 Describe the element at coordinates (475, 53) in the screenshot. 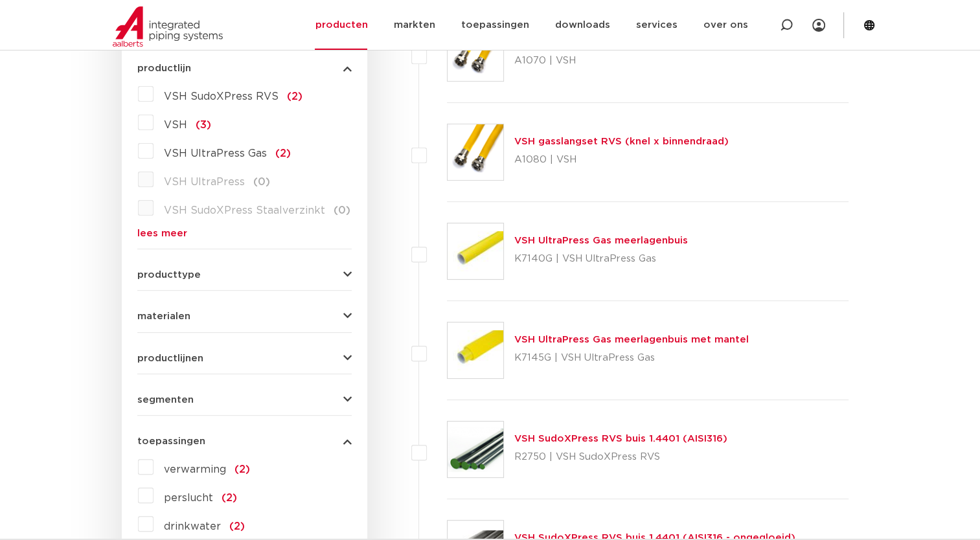

I see `img: Thumbnail for VSH gasslangset RVS (2 x binnendraad)` at that location.